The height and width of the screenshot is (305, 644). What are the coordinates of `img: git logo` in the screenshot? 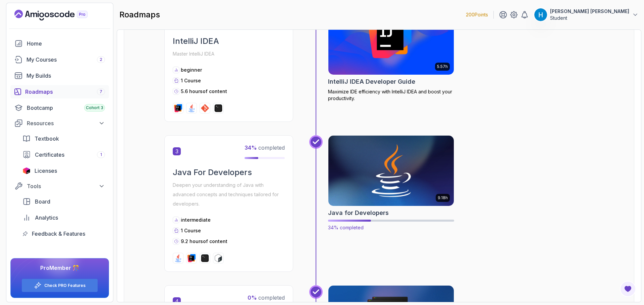 It's located at (205, 108).